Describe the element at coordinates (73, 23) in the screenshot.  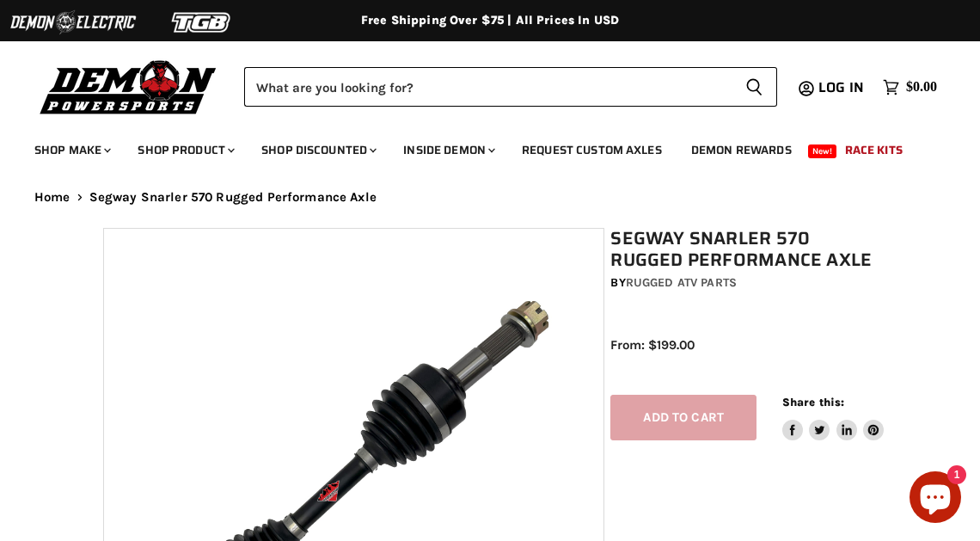
I see `img: Demon Electric Logo 2` at that location.